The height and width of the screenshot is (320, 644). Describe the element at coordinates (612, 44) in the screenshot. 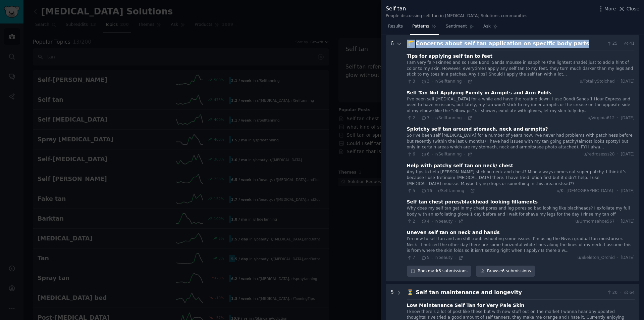

I see `span: 25` at that location.